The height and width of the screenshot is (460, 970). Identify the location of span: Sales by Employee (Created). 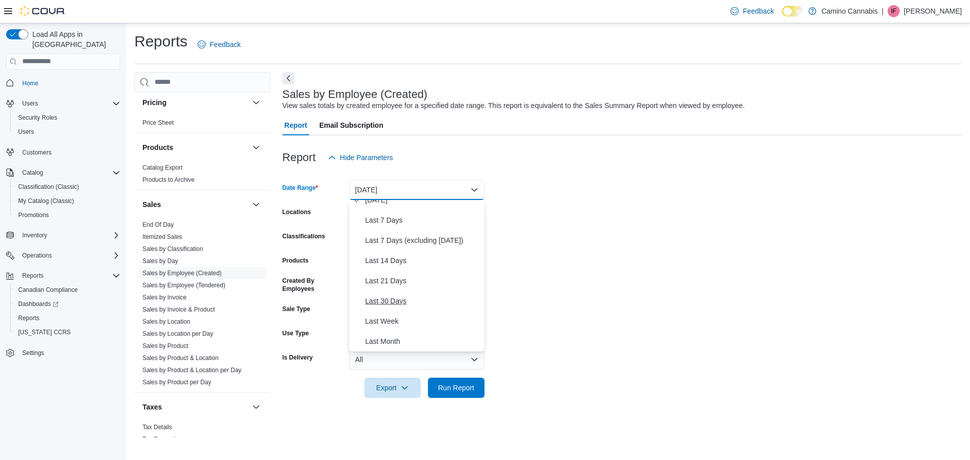
(182, 273).